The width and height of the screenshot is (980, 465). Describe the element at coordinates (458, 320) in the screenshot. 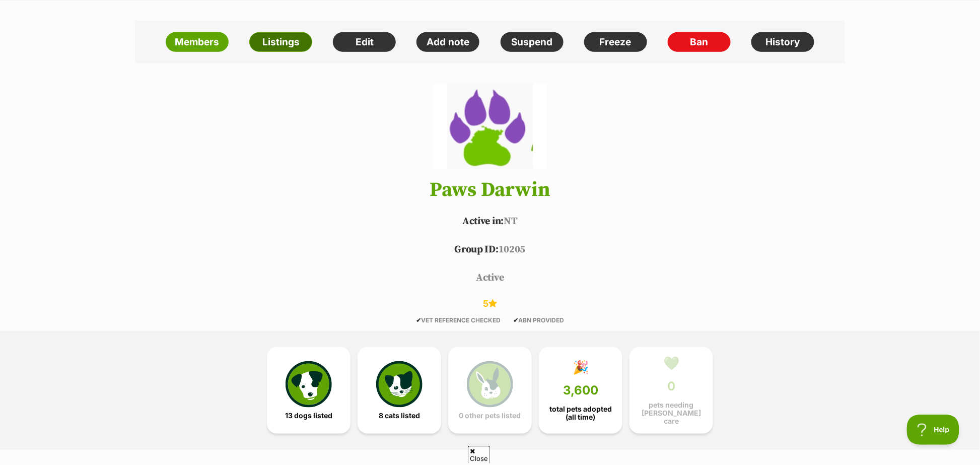

I see `span: VET REFERENCE CHECKED` at that location.